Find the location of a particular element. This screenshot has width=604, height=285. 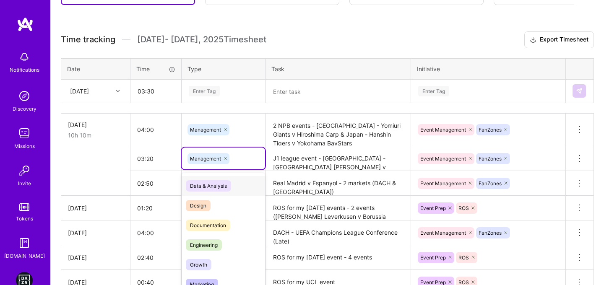

span: Engineering is located at coordinates (204, 245).